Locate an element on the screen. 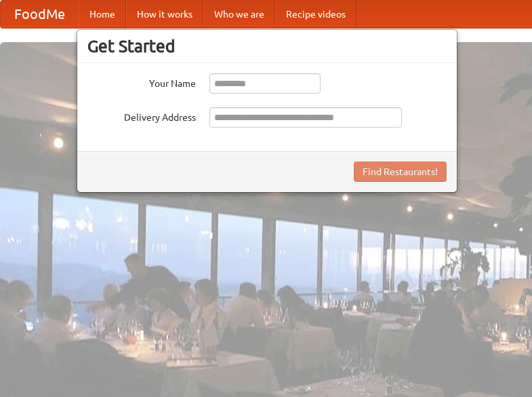 Image resolution: width=532 pixels, height=397 pixels. button: Find Restaurants! is located at coordinates (400, 172).